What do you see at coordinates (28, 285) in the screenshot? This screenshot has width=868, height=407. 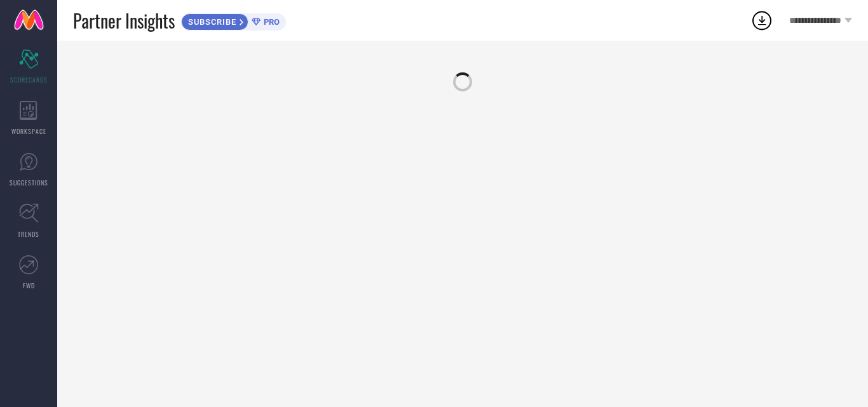 I see `span: FWD` at bounding box center [28, 285].